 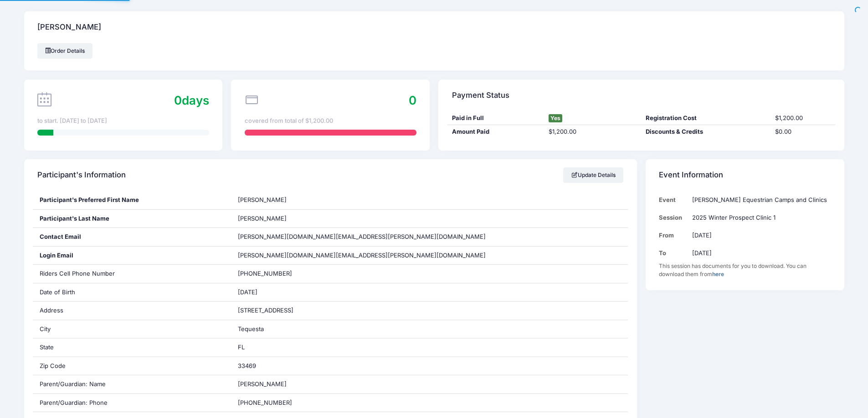 I want to click on div: Riders Cell Phone Number, so click(x=132, y=274).